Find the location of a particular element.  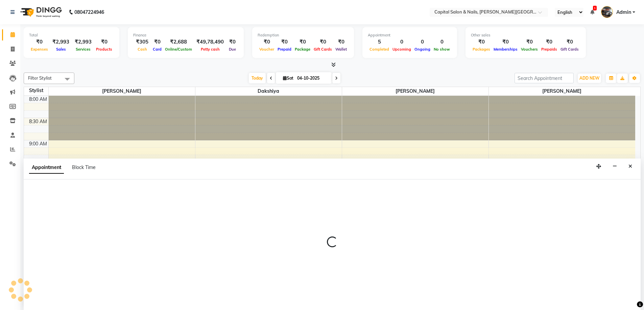

span: Appointment is located at coordinates (46, 168).